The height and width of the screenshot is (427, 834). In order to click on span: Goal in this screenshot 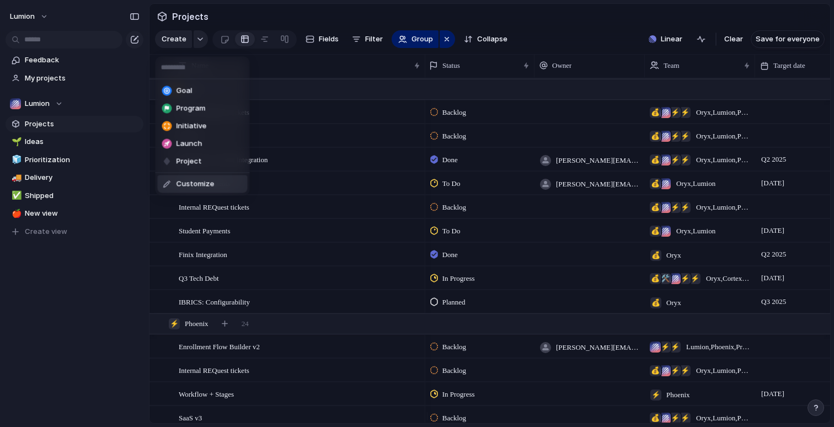, I will do `click(184, 91)`.